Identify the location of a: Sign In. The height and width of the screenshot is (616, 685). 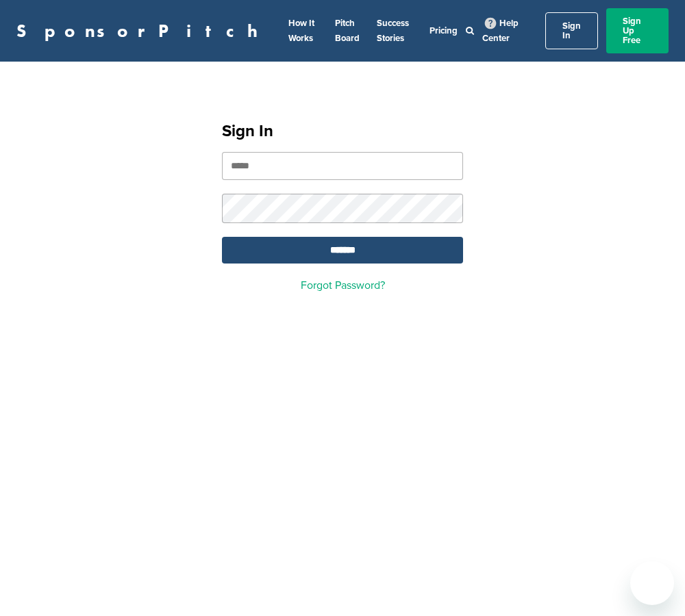
(571, 30).